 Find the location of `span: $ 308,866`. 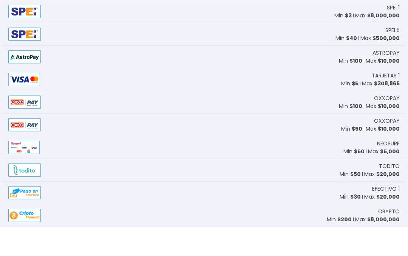

span: $ 308,866 is located at coordinates (387, 106).